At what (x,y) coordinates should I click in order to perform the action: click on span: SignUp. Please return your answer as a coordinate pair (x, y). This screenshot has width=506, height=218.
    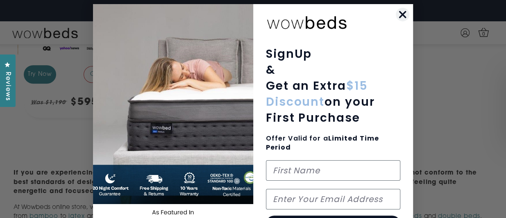
    Looking at the image, I should click on (289, 54).